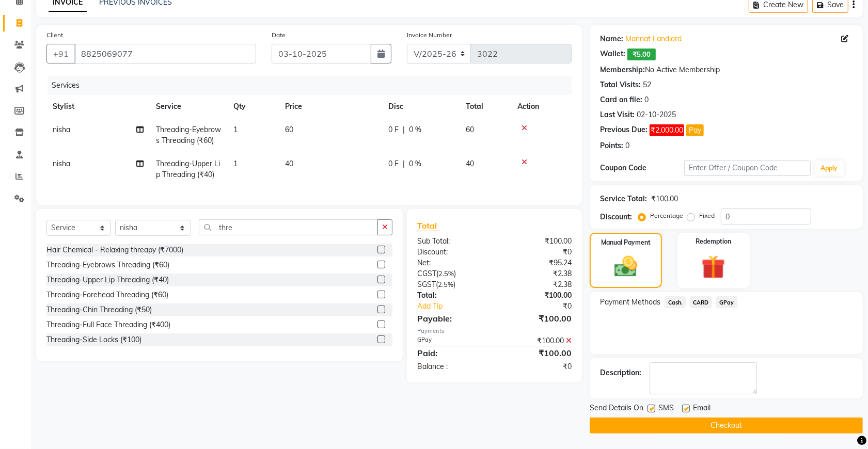 This screenshot has width=868, height=449. Describe the element at coordinates (452, 318) in the screenshot. I see `div: Payable:` at that location.